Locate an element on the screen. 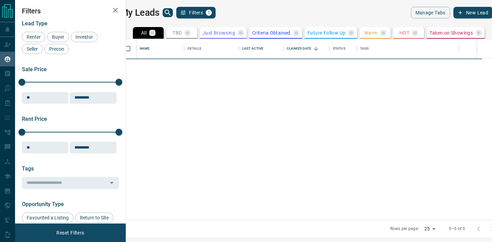 The width and height of the screenshot is (492, 242). p: Future Follow Up is located at coordinates (326, 33).